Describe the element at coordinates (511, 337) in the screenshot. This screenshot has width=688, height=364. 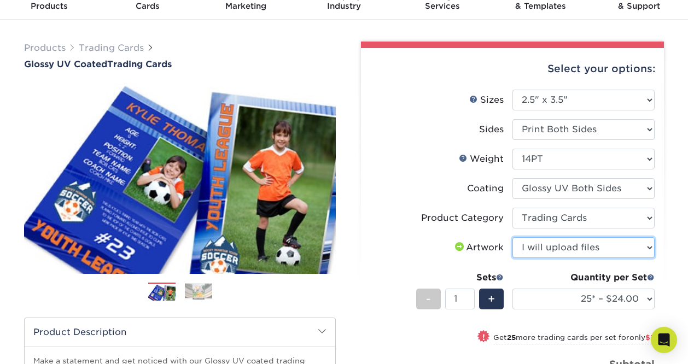
I see `strong: 25` at that location.